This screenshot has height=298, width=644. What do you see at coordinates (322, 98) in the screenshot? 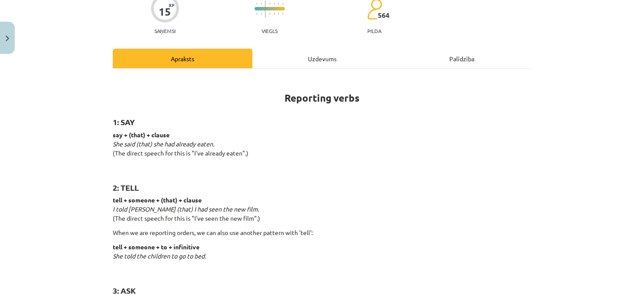
I see `strong: Reporting verbs` at bounding box center [322, 98].